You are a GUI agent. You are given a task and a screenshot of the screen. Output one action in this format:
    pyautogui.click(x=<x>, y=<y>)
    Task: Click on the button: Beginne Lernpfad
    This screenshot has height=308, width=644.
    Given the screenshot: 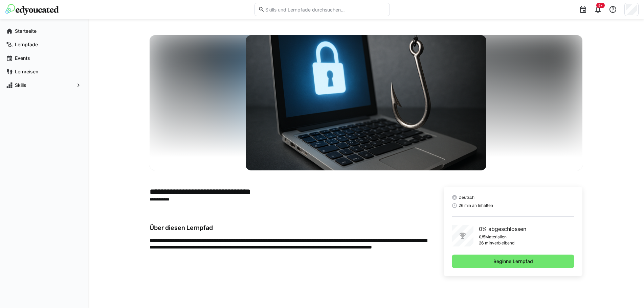 What is the action you would take?
    pyautogui.click(x=513, y=261)
    